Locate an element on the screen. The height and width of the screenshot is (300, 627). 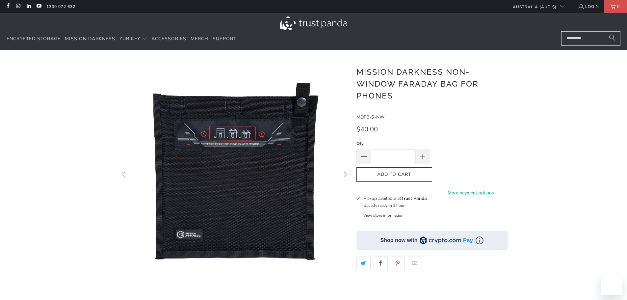
a: Trust Panda Australia on LinkedIn is located at coordinates (28, 7).